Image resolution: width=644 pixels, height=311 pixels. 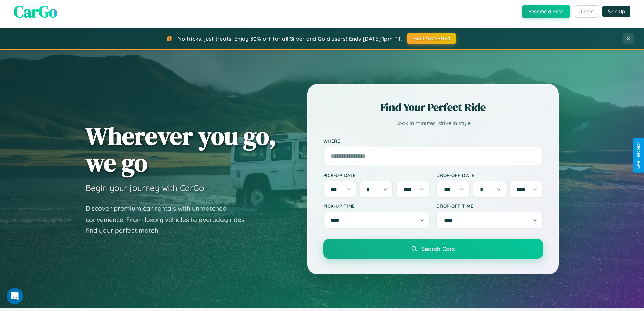 What do you see at coordinates (433, 107) in the screenshot?
I see `h2: Find Your Perfect Ride` at bounding box center [433, 107].